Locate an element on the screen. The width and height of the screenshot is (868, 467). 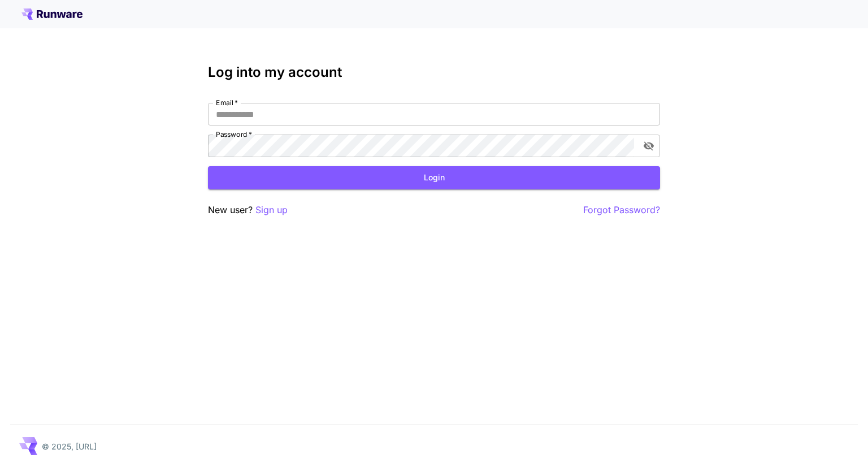
label: Password is located at coordinates (234, 134).